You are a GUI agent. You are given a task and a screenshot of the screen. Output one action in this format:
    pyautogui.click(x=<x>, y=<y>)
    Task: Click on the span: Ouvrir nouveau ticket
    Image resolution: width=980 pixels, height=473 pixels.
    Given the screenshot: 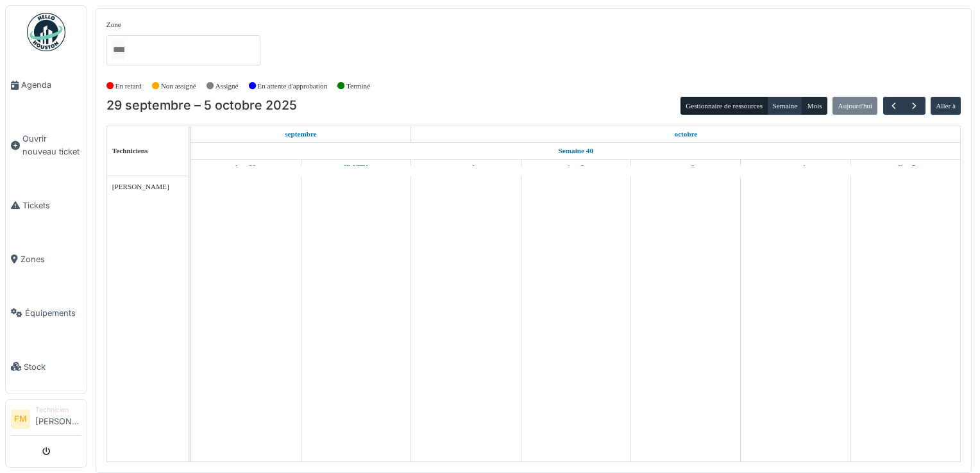 What is the action you would take?
    pyautogui.click(x=52, y=145)
    